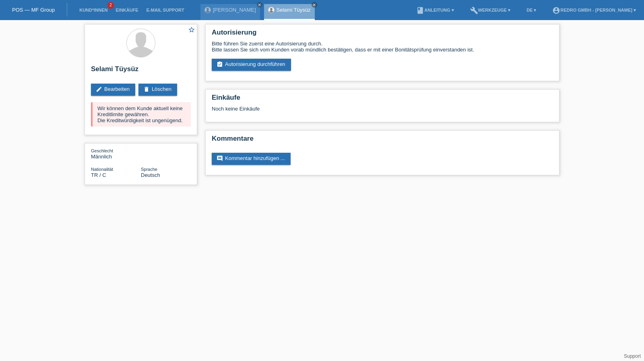 The height and width of the screenshot is (361, 644). What do you see at coordinates (251, 159) in the screenshot?
I see `a: commentKommentar hinzufügen ...` at bounding box center [251, 159].